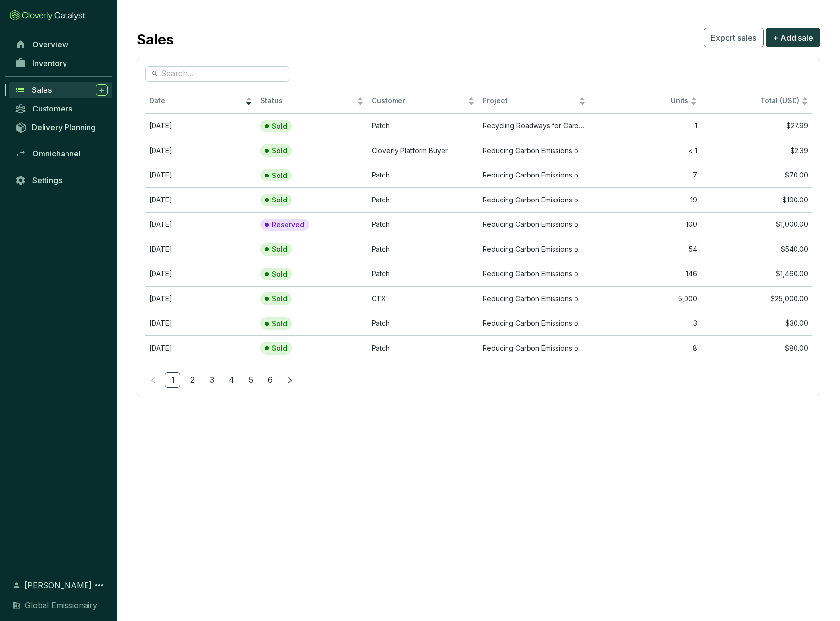 The image size is (840, 621). Describe the element at coordinates (757, 175) in the screenshot. I see `td: $70.00` at that location.